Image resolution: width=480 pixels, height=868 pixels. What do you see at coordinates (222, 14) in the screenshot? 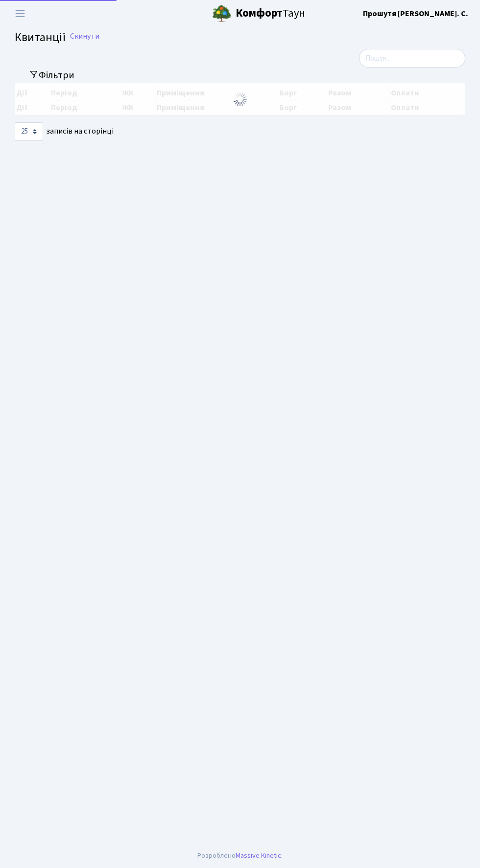
I see `img: logo.png` at bounding box center [222, 14].